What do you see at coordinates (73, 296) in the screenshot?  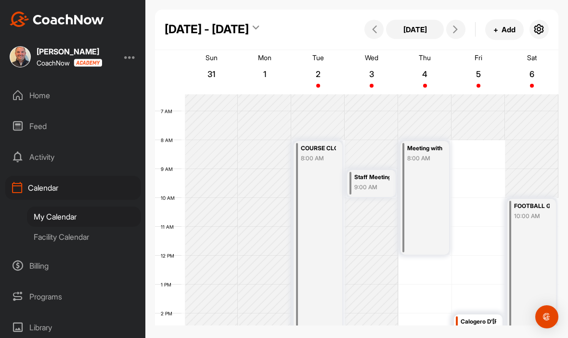 I see `div: Programs` at bounding box center [73, 296].